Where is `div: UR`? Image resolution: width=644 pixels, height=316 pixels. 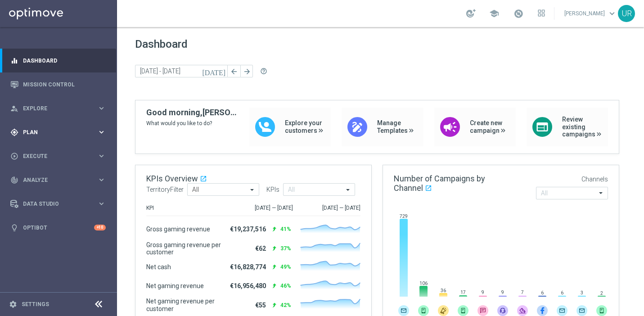
div: UR is located at coordinates (626, 14).